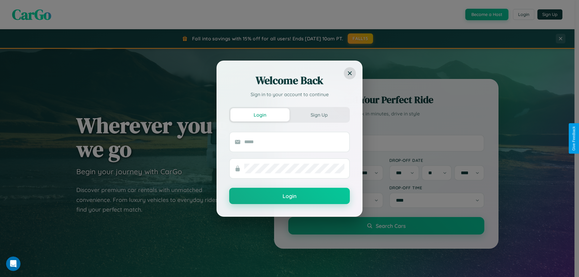 The image size is (579, 277). What do you see at coordinates (289, 80) in the screenshot?
I see `h2: Welcome Back` at bounding box center [289, 80].